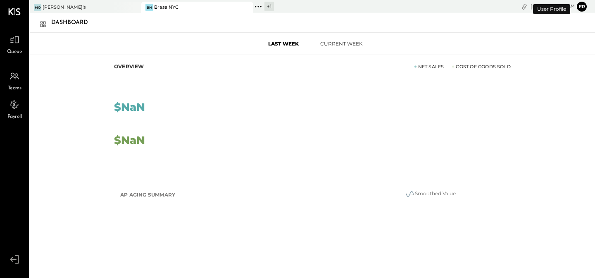 The image size is (595, 278). Describe the element at coordinates (269, 6) in the screenshot. I see `div: + 1` at that location.